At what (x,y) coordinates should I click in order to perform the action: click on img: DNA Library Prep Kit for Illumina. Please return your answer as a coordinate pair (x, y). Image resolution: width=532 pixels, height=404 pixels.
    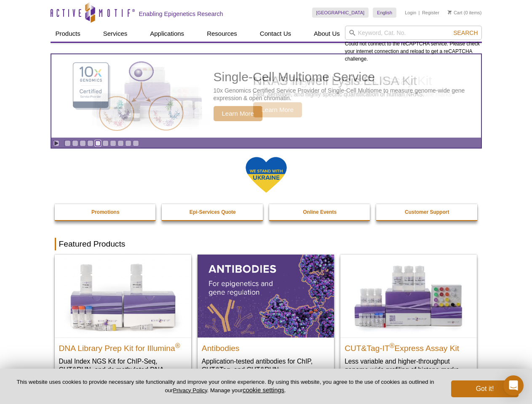
    Looking at the image, I should click on (123, 296).